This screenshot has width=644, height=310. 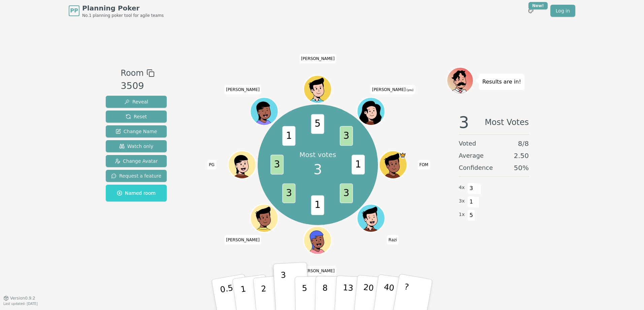 What do you see at coordinates (462, 214) in the screenshot?
I see `span: 1 x` at bounding box center [462, 214].